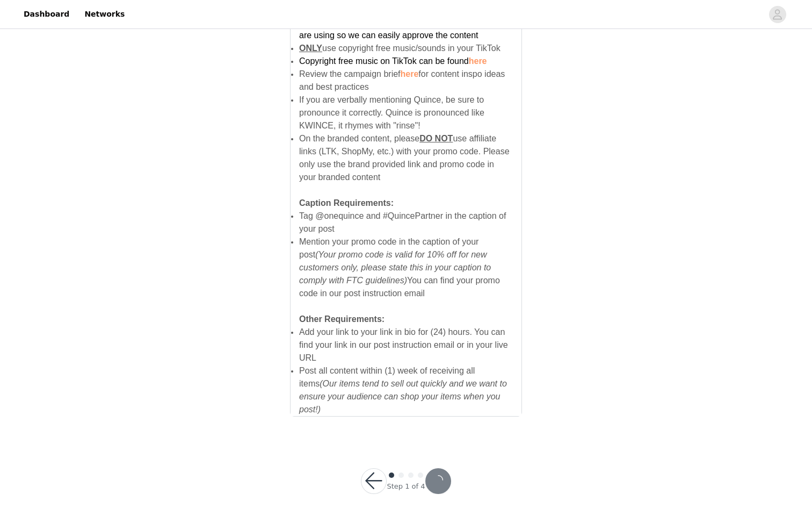 The image size is (812, 508). Describe the element at coordinates (391, 112) in the screenshot. I see `span: If you are verbally mentioning Quince, be sure to pronounce it correctly. Quince is pronounced li...` at that location.